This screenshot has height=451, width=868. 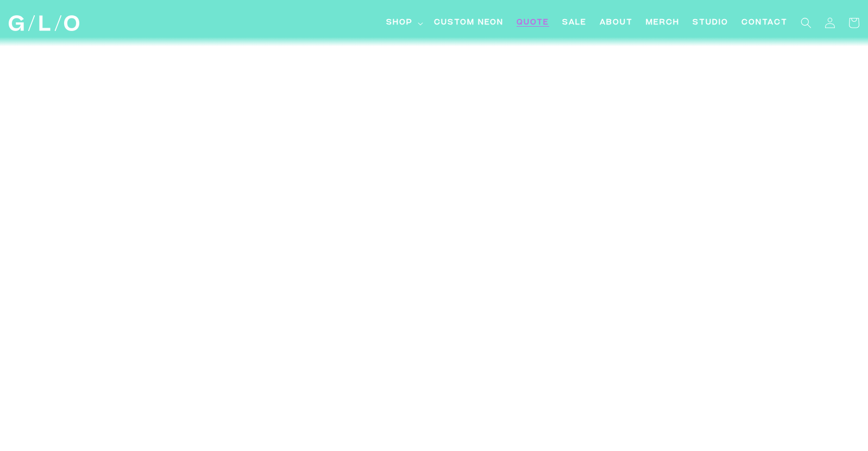 I want to click on span: About, so click(x=616, y=23).